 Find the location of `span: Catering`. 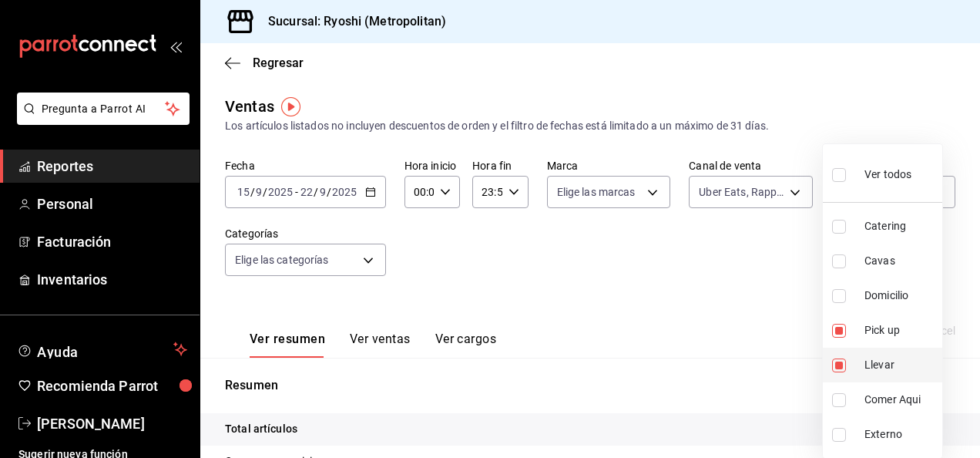

span: Catering is located at coordinates (900, 226).